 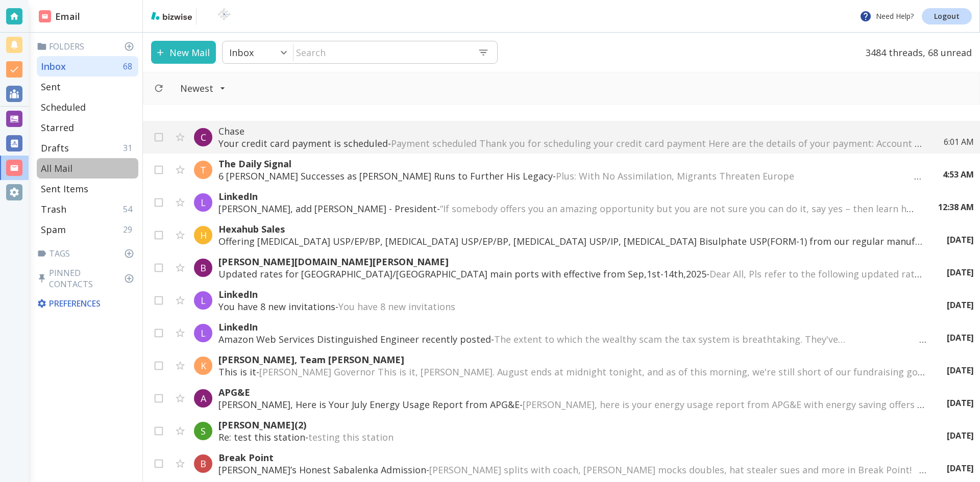 I want to click on button: Filter, so click(x=203, y=88).